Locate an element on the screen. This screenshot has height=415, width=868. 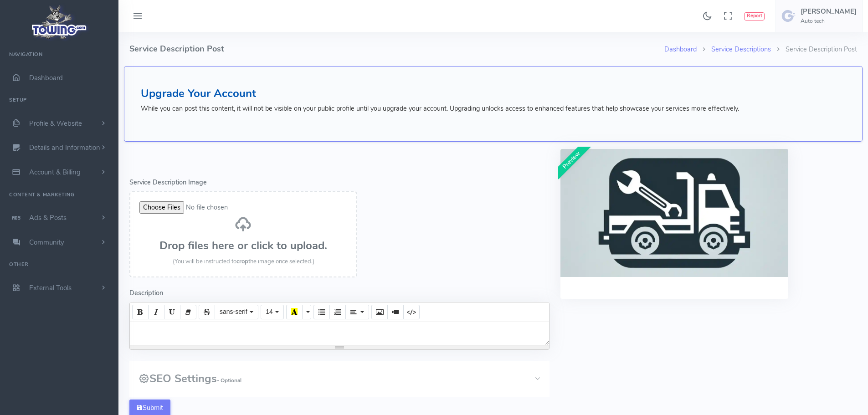
label: Description is located at coordinates (146, 293).